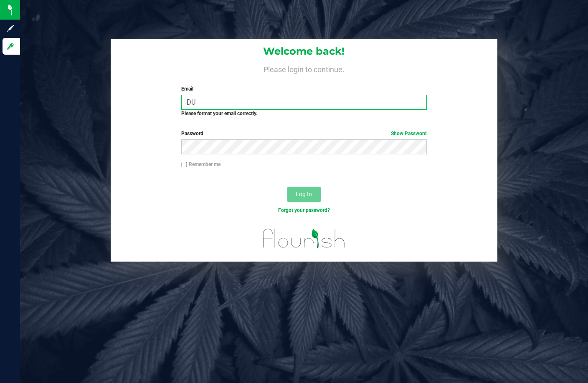 The image size is (588, 383). Describe the element at coordinates (201, 165) in the screenshot. I see `label: Remember me` at that location.